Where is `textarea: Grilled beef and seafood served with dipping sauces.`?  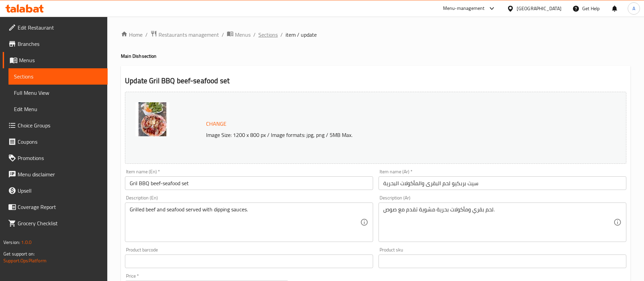
textarea: Grilled beef and seafood served with dipping sauces. is located at coordinates (245, 222).